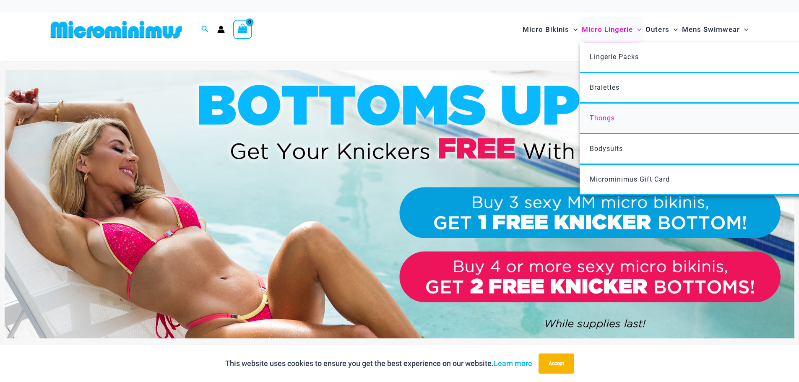  Describe the element at coordinates (399, 204) in the screenshot. I see `img: Buy 3 or 4 Bikinis Get Free Knicker Promo` at that location.